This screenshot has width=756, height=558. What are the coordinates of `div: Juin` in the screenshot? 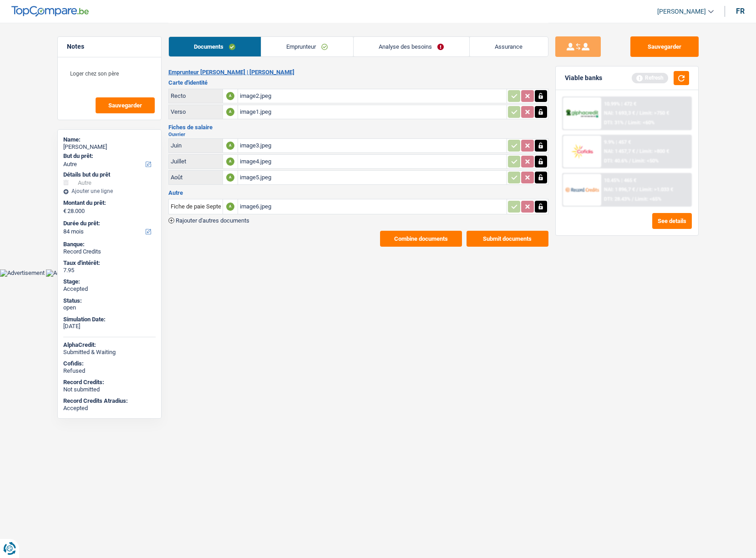 It's located at (196, 145).